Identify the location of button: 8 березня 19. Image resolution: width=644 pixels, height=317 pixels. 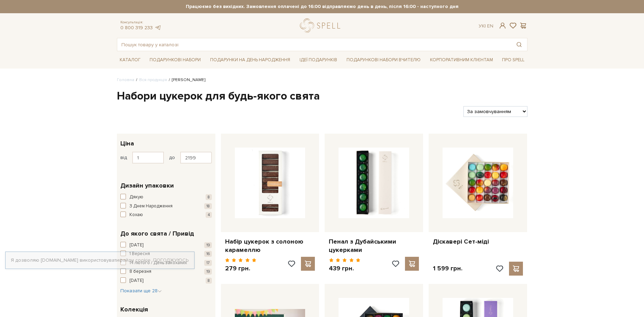
(166, 272).